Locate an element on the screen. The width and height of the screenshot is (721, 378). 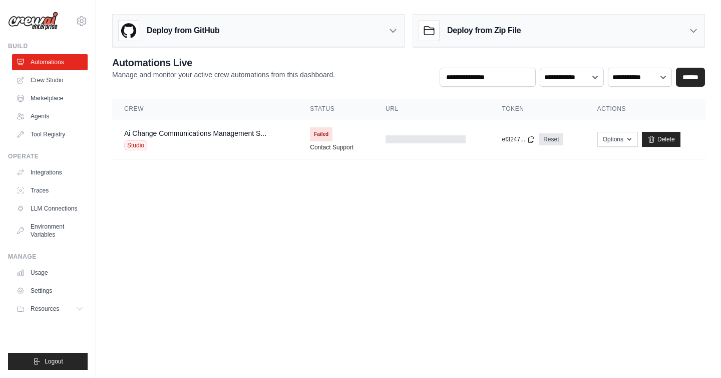
a: LLM Connections is located at coordinates (50, 208).